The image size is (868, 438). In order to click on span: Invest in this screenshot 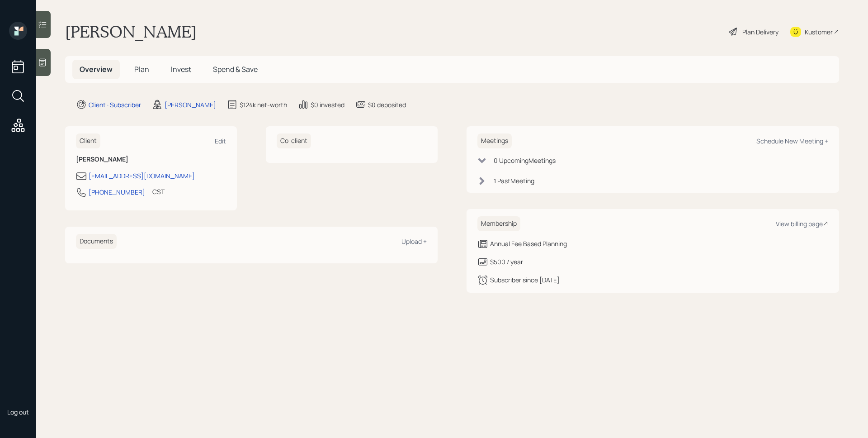, I will do `click(181, 69)`.